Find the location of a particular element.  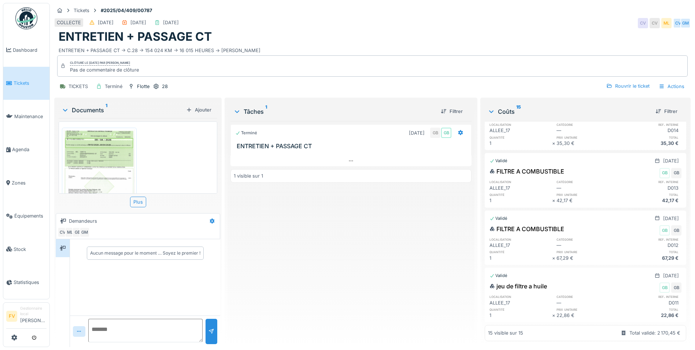

h1: ENTRETIEN + PASSAGE CT is located at coordinates (135, 37).